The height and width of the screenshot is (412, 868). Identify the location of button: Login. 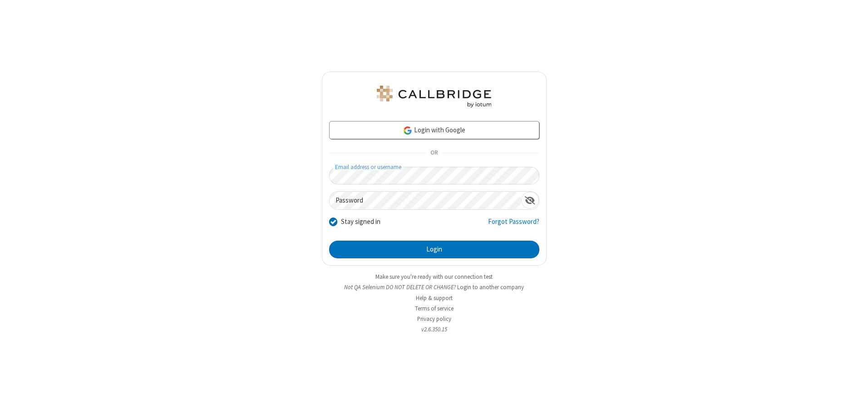
(434, 250).